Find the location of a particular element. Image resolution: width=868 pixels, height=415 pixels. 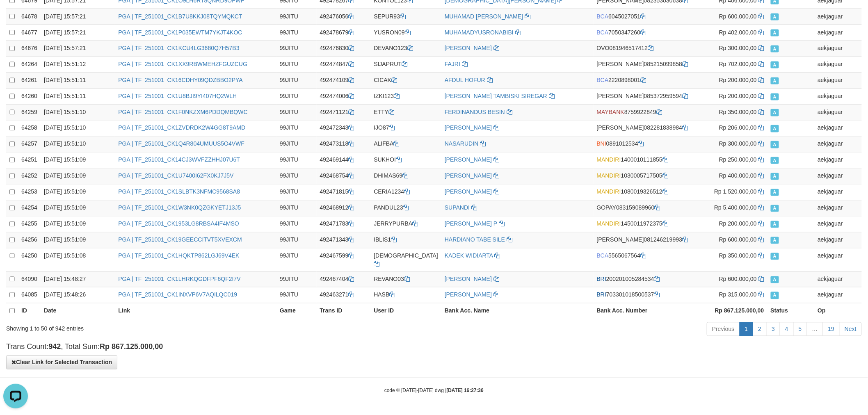

td: 1450011972375 is located at coordinates (645, 224).